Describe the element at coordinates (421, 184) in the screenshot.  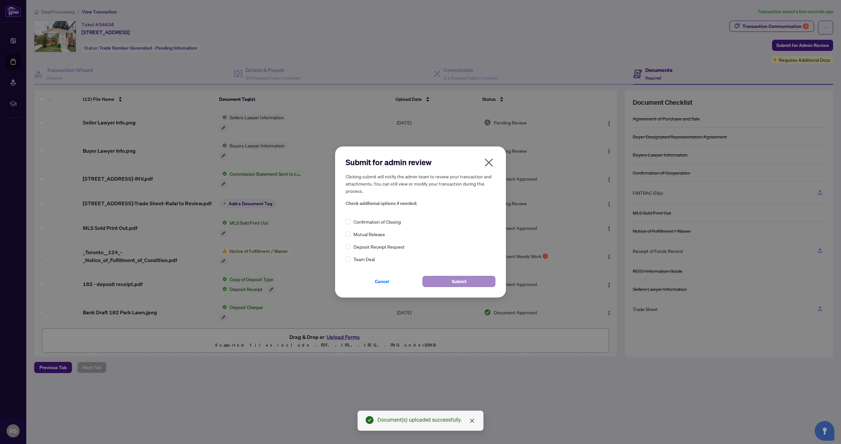
I see `h5: Clicking submit will notify the admin team to review your transaction and attachments. You can st...` at that location.